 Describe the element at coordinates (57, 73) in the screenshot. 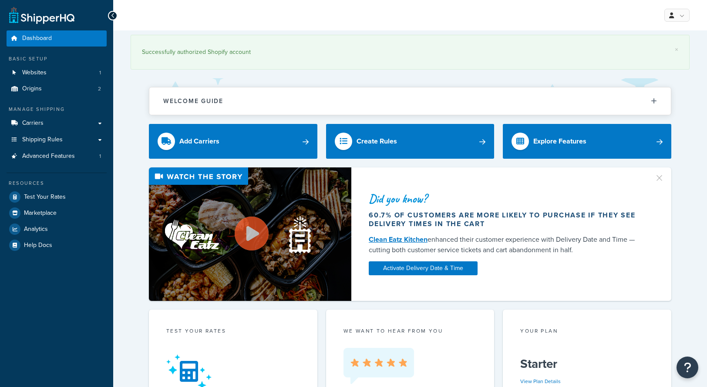

I see `li: Websites` at that location.